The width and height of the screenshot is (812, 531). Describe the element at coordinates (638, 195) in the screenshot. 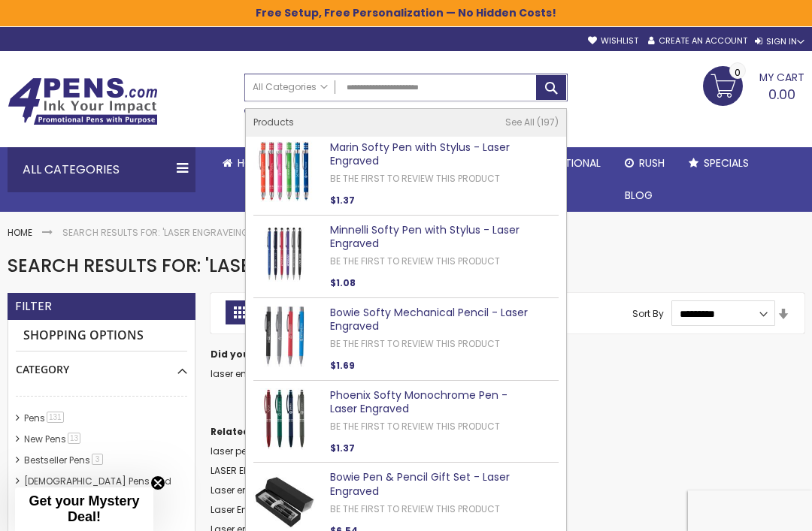

I see `a: Blog` at that location.